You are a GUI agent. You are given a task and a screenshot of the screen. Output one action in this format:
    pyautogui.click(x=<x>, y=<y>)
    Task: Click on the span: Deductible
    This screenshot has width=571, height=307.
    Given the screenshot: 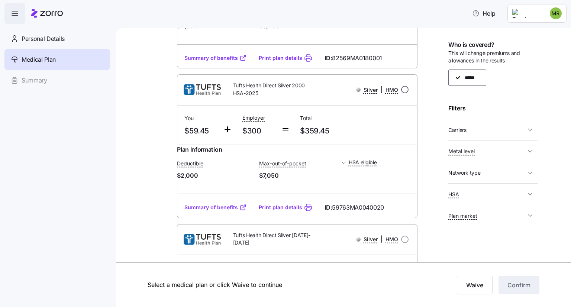 What is the action you would take?
    pyautogui.click(x=190, y=164)
    